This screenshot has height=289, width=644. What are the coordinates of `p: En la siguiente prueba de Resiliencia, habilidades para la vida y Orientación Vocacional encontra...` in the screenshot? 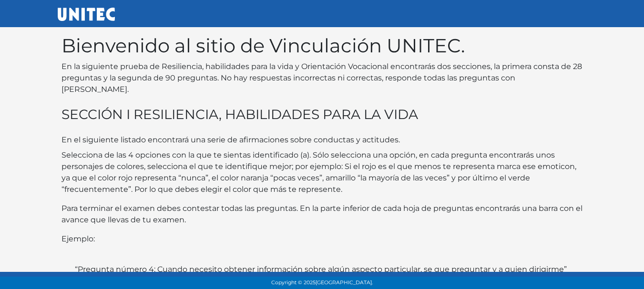 It's located at (322, 78).